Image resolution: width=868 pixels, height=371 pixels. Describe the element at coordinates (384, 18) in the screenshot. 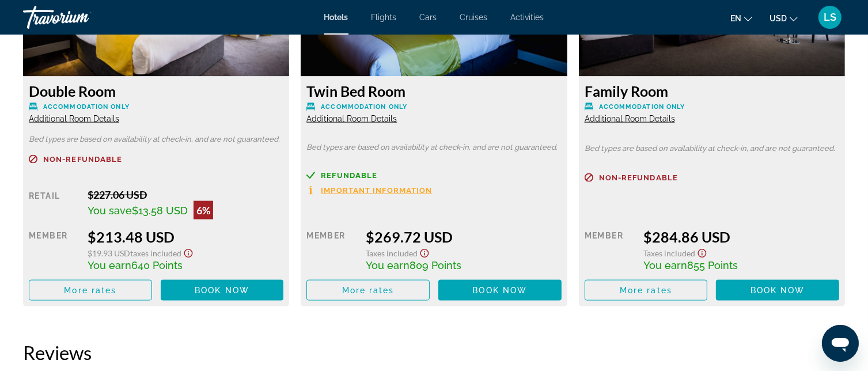

I see `a: Flights` at that location.